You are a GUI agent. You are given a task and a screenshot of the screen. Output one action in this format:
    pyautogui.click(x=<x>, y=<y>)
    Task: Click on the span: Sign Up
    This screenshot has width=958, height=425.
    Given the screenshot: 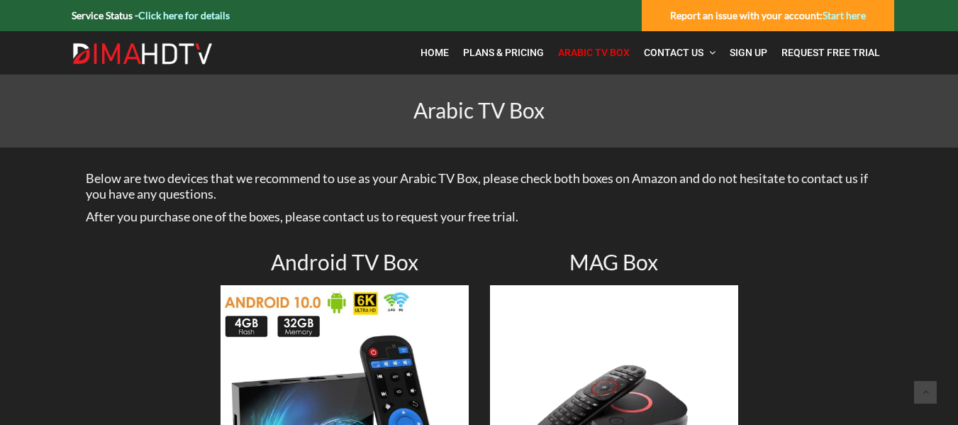 What is the action you would take?
    pyautogui.click(x=748, y=52)
    